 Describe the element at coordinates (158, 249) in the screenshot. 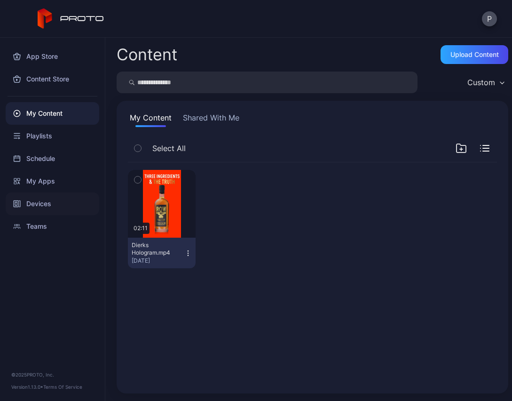

I see `div: Dierks Hologram.mp4` at that location.